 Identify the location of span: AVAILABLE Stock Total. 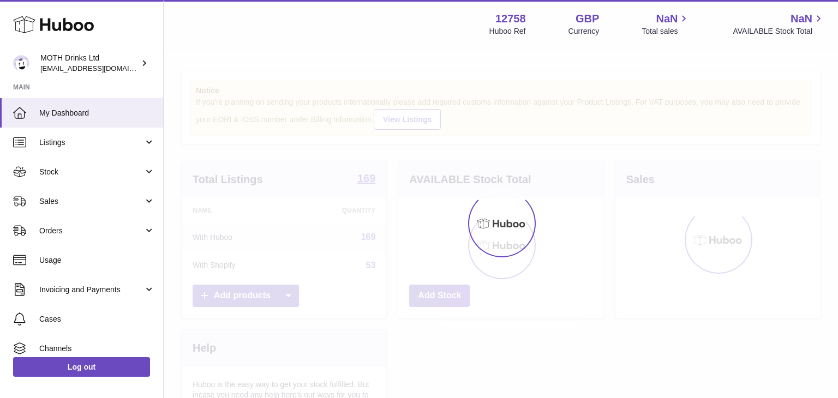
(779, 31).